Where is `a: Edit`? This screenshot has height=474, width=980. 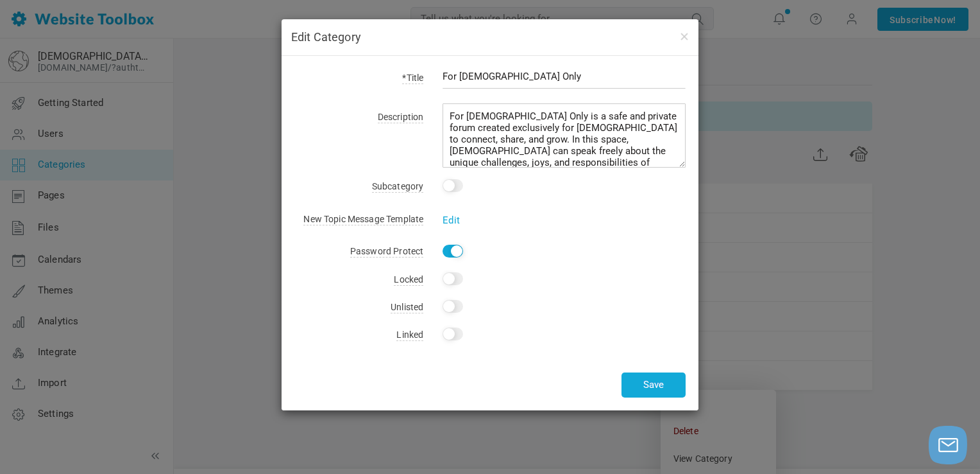 a: Edit is located at coordinates (451, 220).